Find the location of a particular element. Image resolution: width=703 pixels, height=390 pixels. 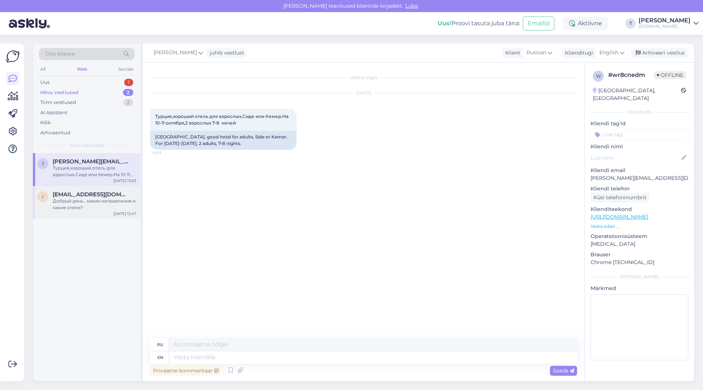

span: Russian is located at coordinates (536, 53).